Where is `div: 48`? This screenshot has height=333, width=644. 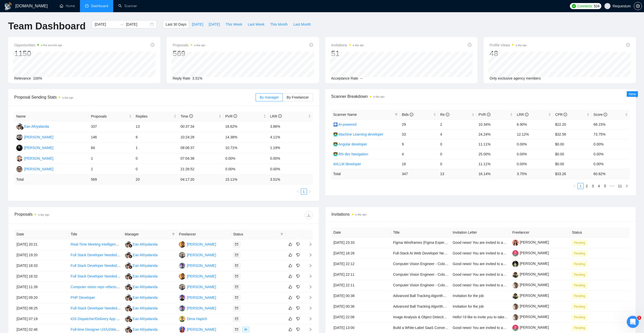
div: 48 is located at coordinates (508, 53).